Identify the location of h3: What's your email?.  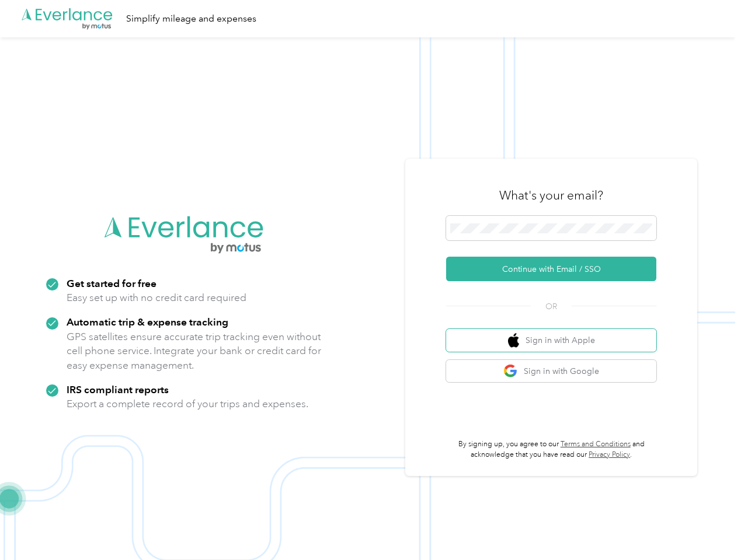
(551, 195).